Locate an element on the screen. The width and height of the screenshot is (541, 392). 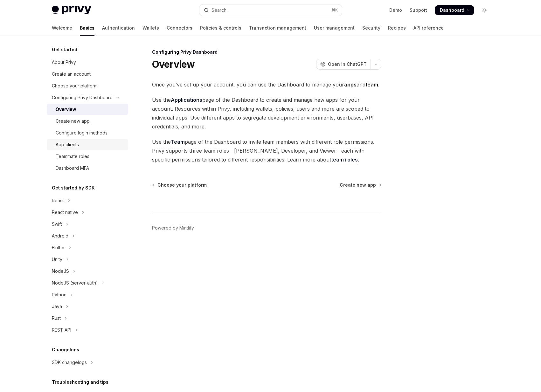
button: Toggle REST API section is located at coordinates (87, 330).